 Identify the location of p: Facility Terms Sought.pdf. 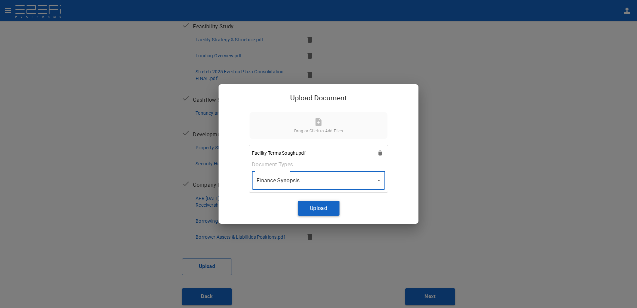
(279, 153).